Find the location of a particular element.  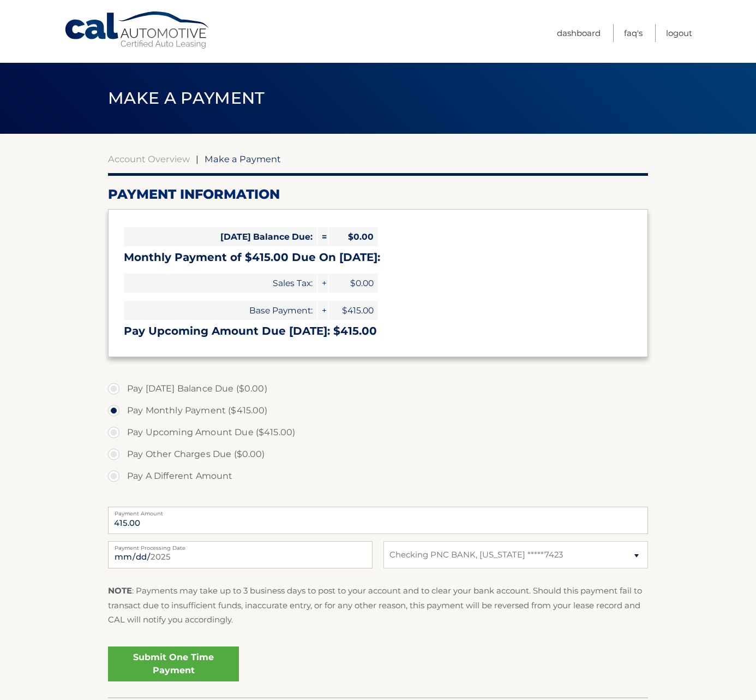

span: $415.00 is located at coordinates (354, 310).